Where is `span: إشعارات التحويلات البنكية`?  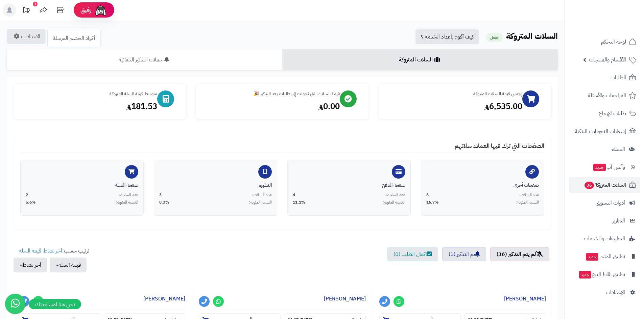
span: إشعارات التحويلات البنكية is located at coordinates (600, 132).